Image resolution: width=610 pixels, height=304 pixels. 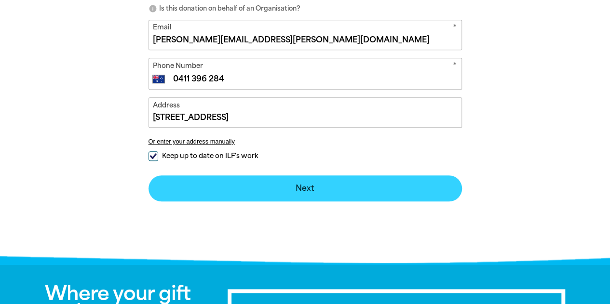 What do you see at coordinates (153, 9) in the screenshot?
I see `i: info` at bounding box center [153, 9].